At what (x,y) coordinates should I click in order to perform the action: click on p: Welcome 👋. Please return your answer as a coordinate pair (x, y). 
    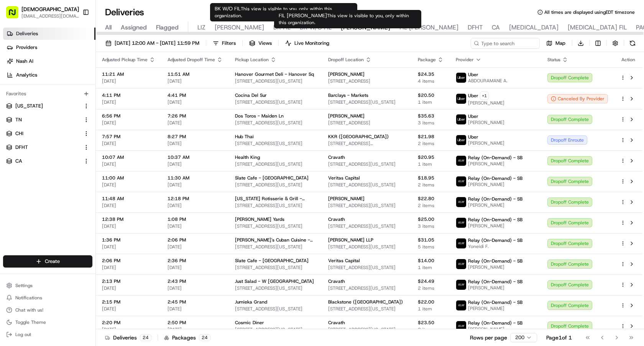
    Looking at the image, I should click on (73, 37).